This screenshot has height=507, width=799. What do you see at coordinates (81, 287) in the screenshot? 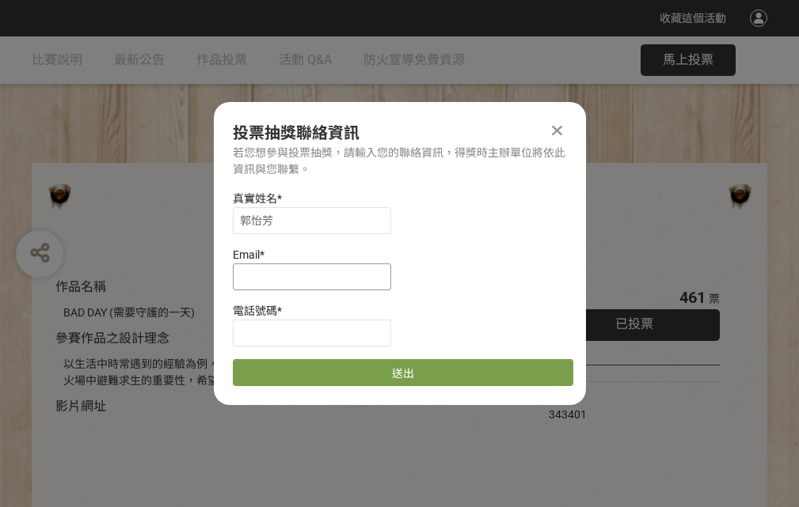
I see `span: 作品名稱` at bounding box center [81, 287].